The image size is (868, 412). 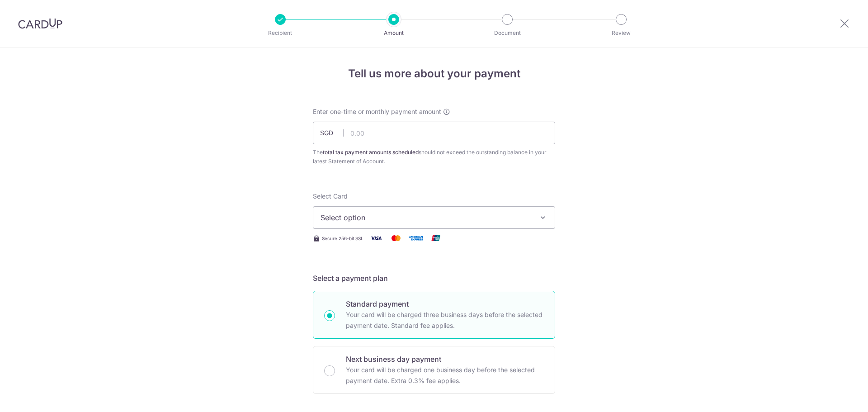 What do you see at coordinates (332, 133) in the screenshot?
I see `span: SGD` at bounding box center [332, 133].